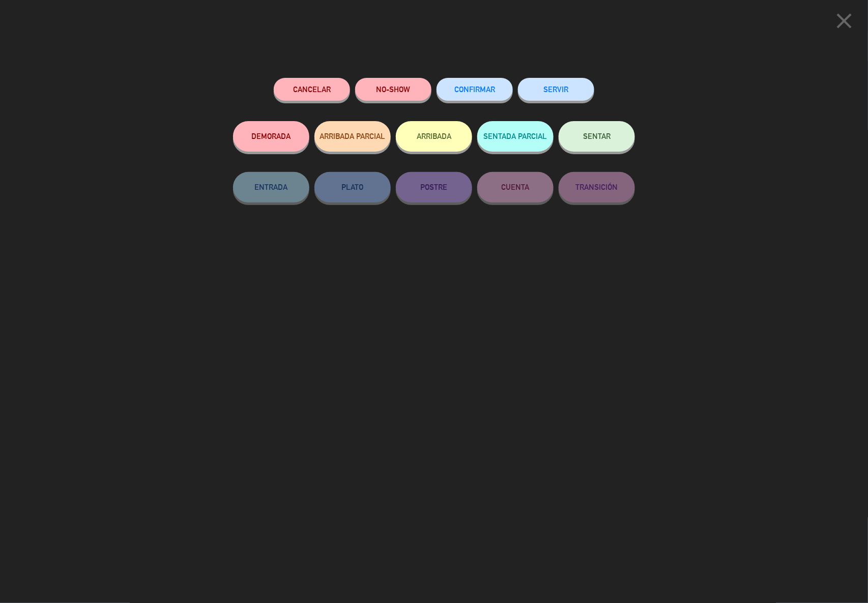  What do you see at coordinates (597, 136) in the screenshot?
I see `span: SENTAR` at bounding box center [597, 136].